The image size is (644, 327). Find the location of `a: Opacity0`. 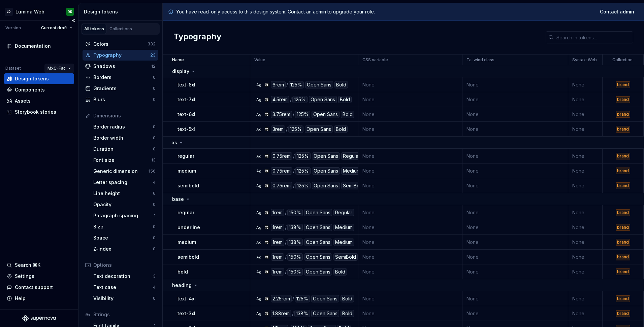

a: Opacity0 is located at coordinates (124, 204).